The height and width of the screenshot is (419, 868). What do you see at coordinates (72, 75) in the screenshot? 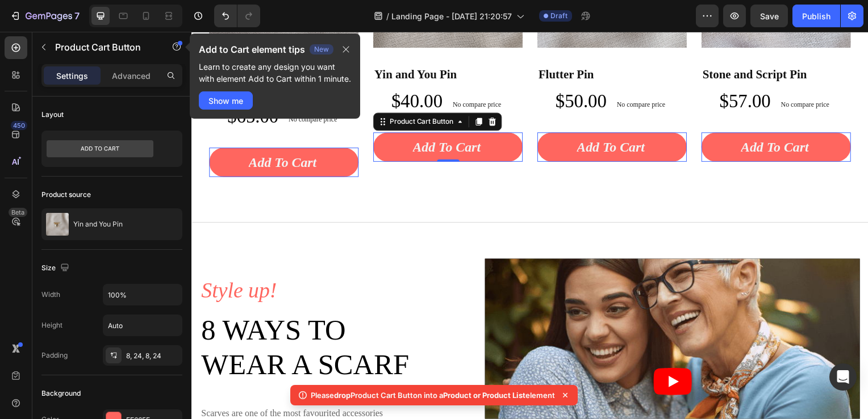
I see `p: Settings` at bounding box center [72, 75].